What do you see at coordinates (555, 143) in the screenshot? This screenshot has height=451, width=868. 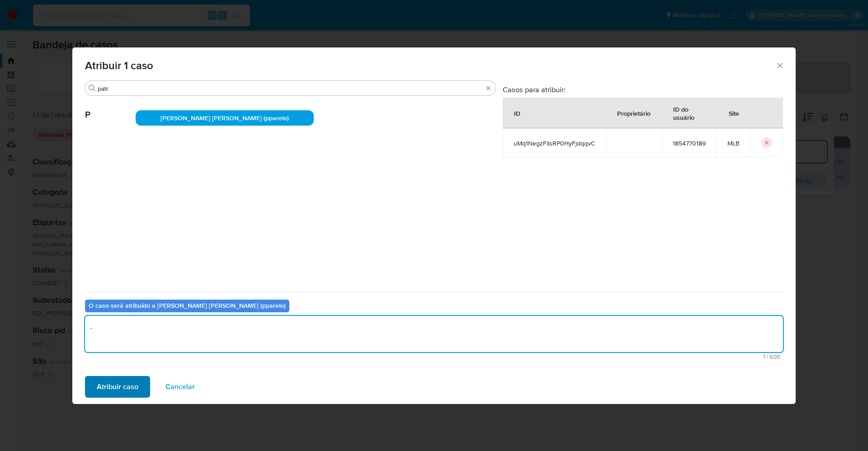 I see `span: uMq1NegzFllsRP0HyFjdqqvC` at bounding box center [555, 143].